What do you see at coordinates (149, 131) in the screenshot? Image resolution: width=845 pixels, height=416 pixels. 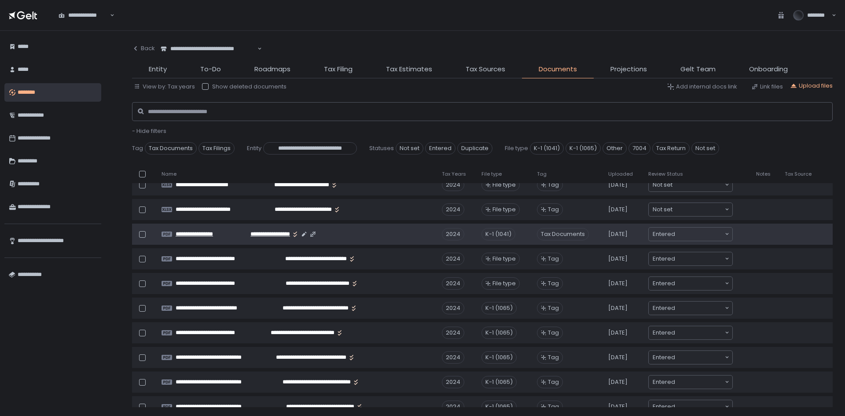 I see `button: - Hide filters` at bounding box center [149, 131].